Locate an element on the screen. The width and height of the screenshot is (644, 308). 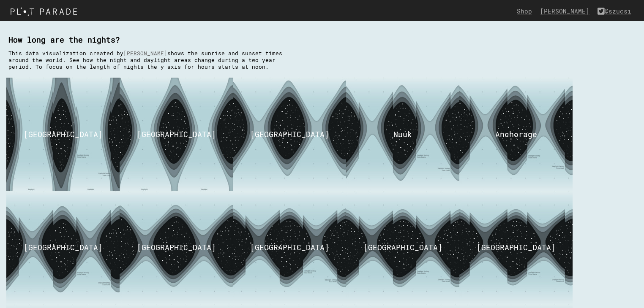
a: Shop is located at coordinates (526, 11).